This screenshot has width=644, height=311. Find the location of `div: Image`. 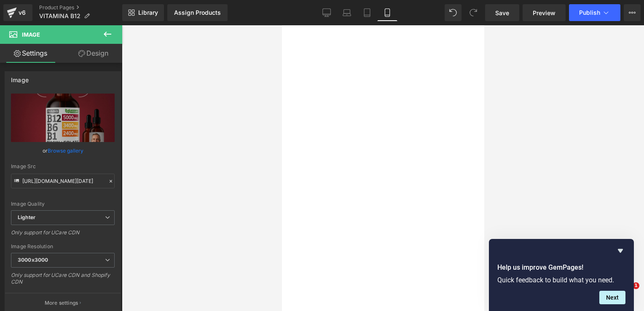

div: Image is located at coordinates (20, 78).